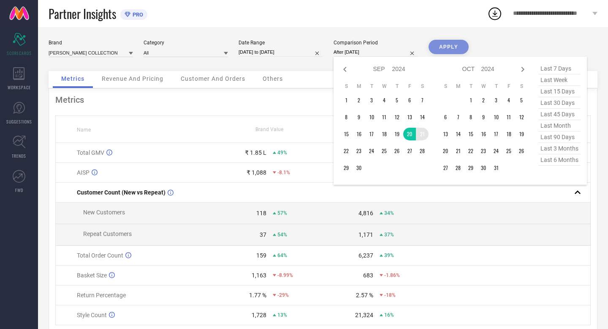  What do you see at coordinates (368, 275) in the screenshot?
I see `div: 683` at bounding box center [368, 275].